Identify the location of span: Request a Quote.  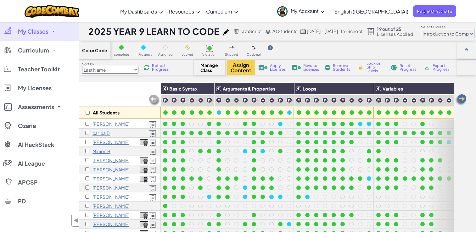
(434, 11).